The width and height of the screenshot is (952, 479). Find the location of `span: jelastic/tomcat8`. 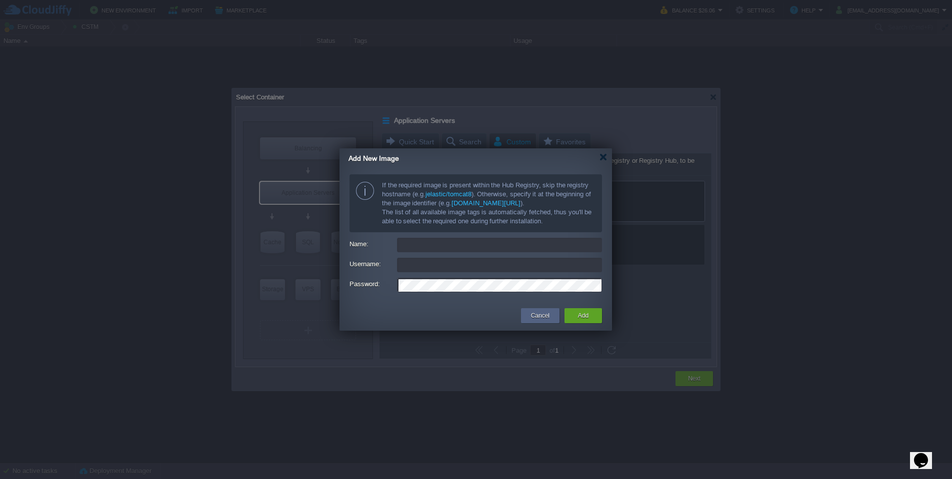

span: jelastic/tomcat8 is located at coordinates (448, 194).